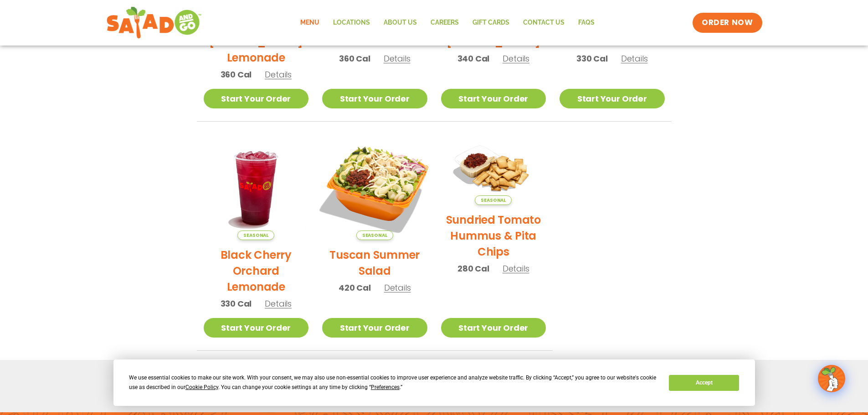 The height and width of the screenshot is (415, 868). I want to click on img: wpChatIcon, so click(831, 379).